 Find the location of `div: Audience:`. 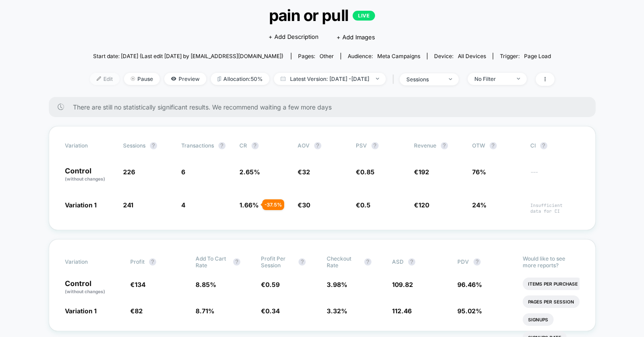

div: Audience: is located at coordinates (384, 56).